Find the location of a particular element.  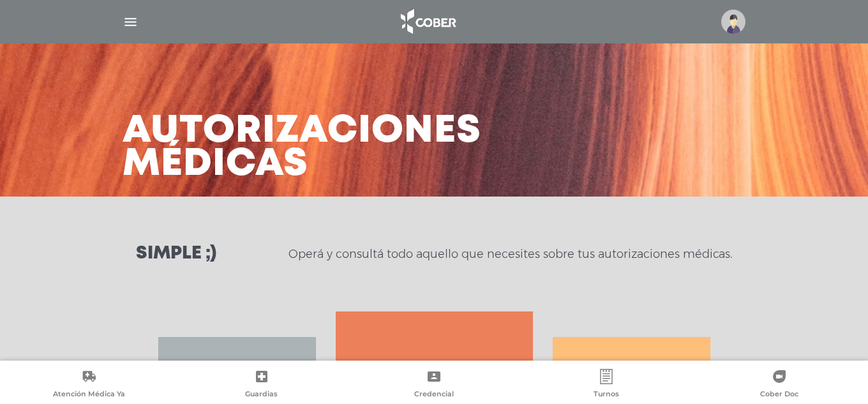

a: Guardias is located at coordinates (261, 385).